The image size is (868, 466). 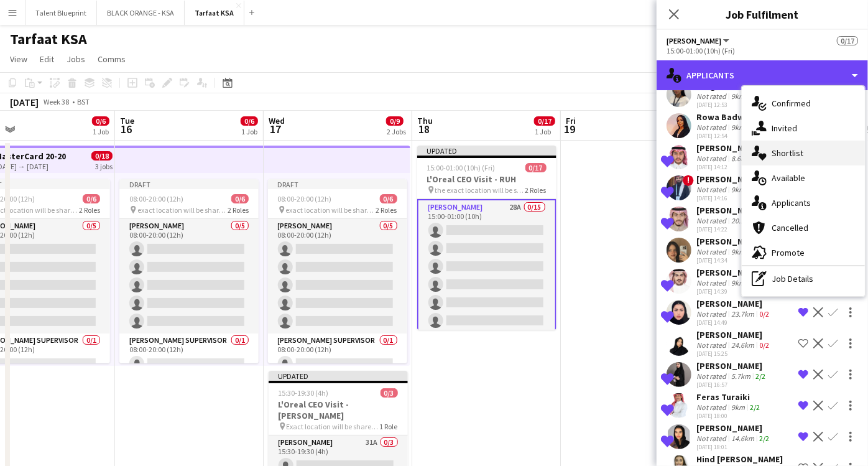 What do you see at coordinates (424, 129) in the screenshot?
I see `span: 18` at bounding box center [424, 129].